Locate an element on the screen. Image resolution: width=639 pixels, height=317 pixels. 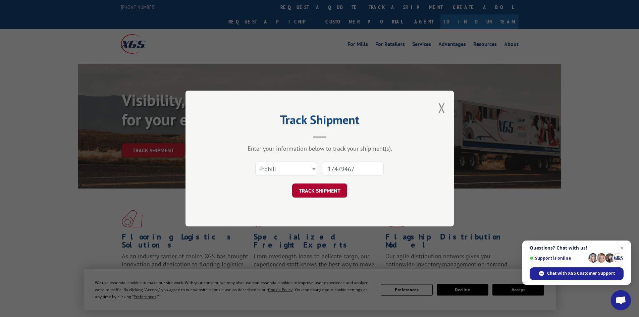
div: Open chat is located at coordinates (621, 300).